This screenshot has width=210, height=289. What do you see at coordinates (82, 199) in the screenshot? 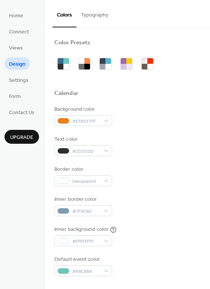
I see `div: Inner border color` at bounding box center [82, 199].